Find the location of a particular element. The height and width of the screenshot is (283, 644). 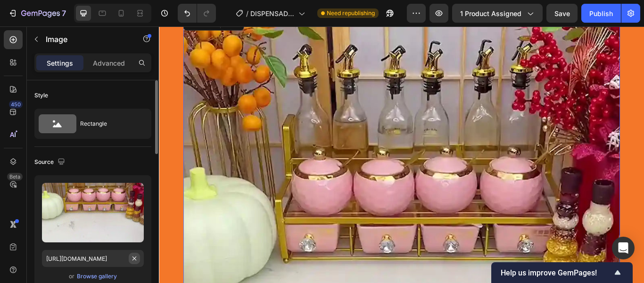

button: Save is located at coordinates (562, 13).